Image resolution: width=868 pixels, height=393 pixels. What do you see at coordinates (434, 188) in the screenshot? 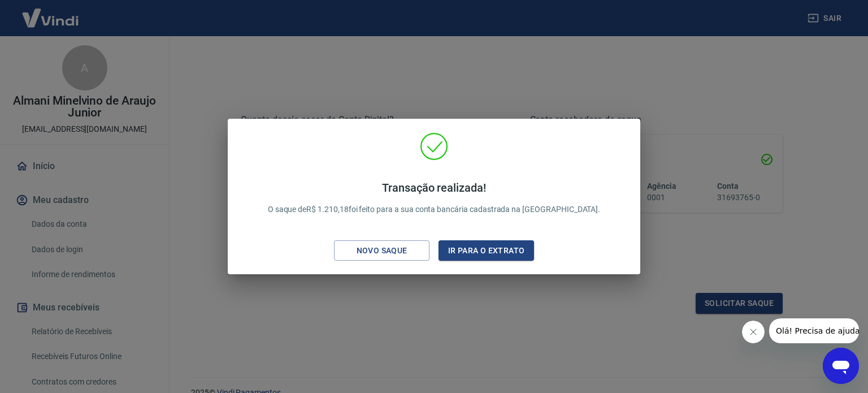
I see `h4: Transação realizada!` at bounding box center [434, 188].